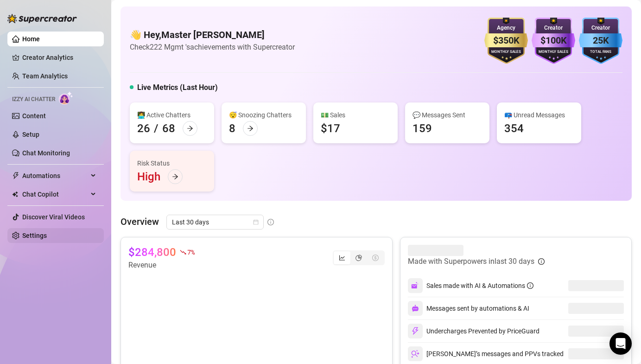 This screenshot has width=641, height=364. I want to click on span: calendar, so click(256, 222).